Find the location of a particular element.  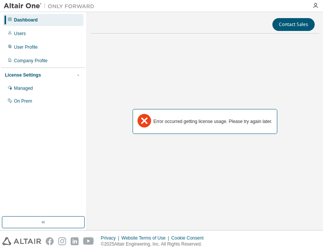

div: Privacy is located at coordinates (111, 238).